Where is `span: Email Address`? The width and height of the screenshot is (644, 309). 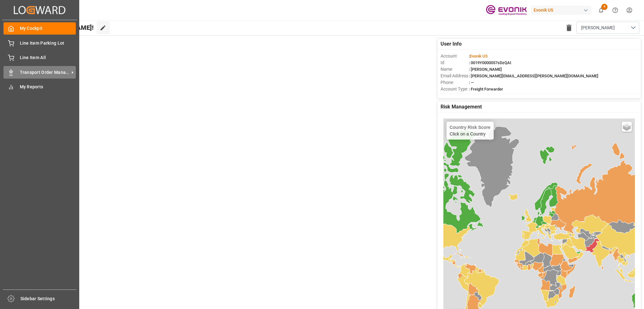 span: Email Address is located at coordinates (455, 76).